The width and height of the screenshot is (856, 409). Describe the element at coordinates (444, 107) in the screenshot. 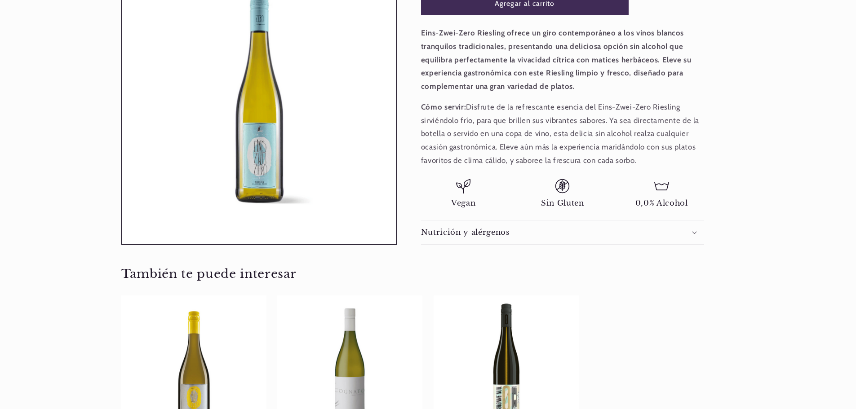

I see `strong: Cómo servir:` at that location.